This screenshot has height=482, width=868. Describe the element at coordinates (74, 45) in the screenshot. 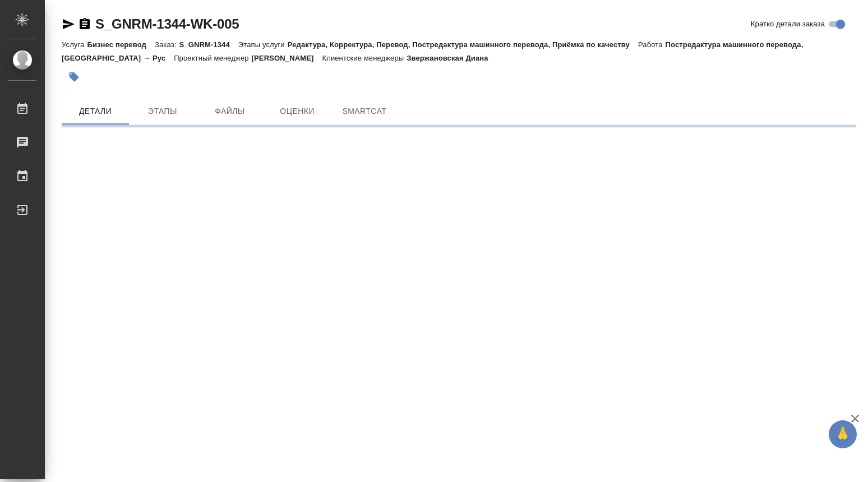

I see `p: Услуга` at that location.